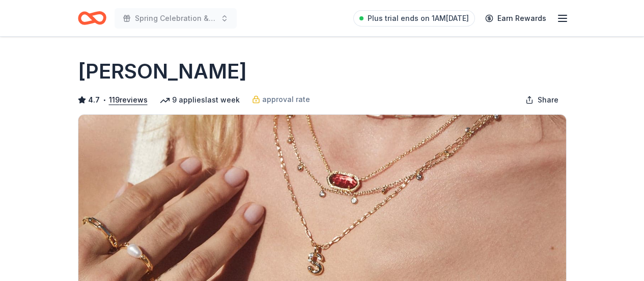 The image size is (644, 281). I want to click on button: Spring Celebration & Auction, so click(176, 18).